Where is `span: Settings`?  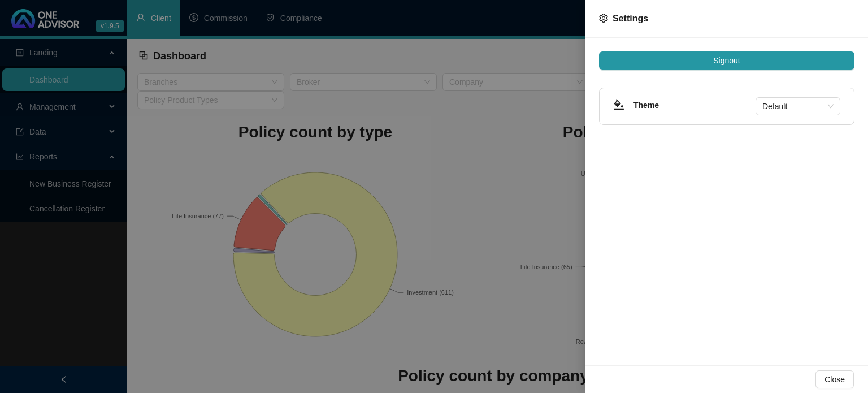 span: Settings is located at coordinates (631, 18).